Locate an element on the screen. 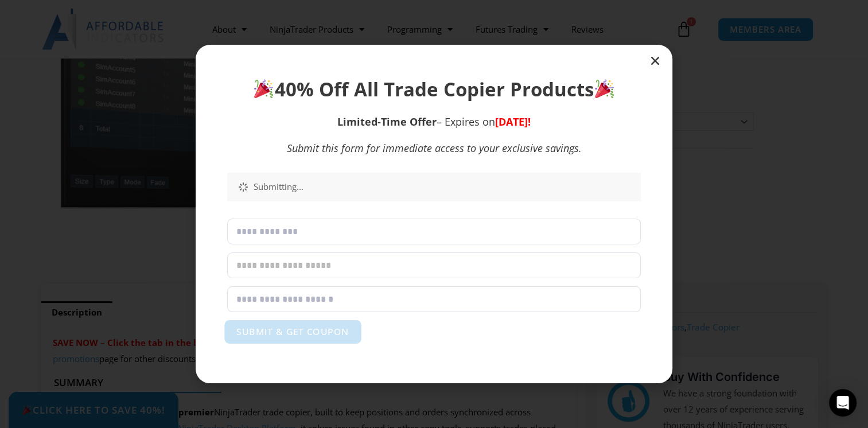 Image resolution: width=868 pixels, height=428 pixels. p: Submitting... is located at coordinates (441, 187).